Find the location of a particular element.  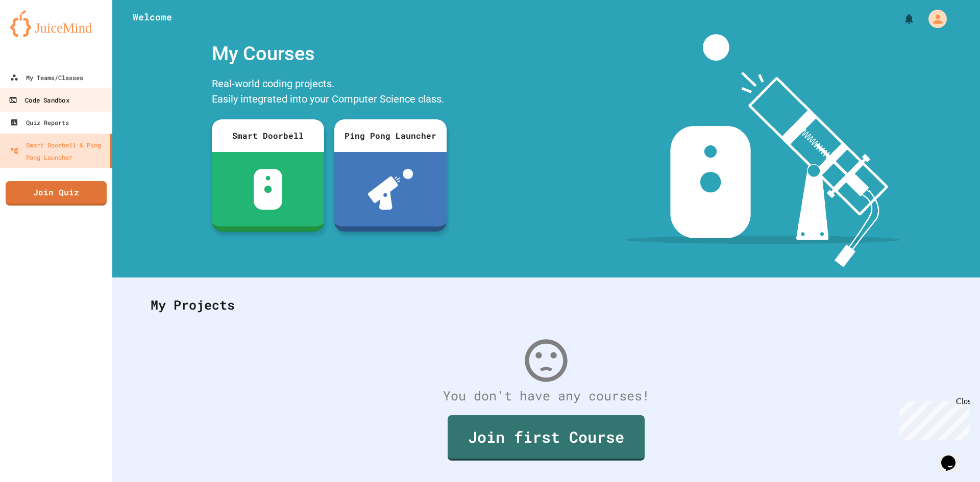

div: Smart Doorbell is located at coordinates (268, 136).